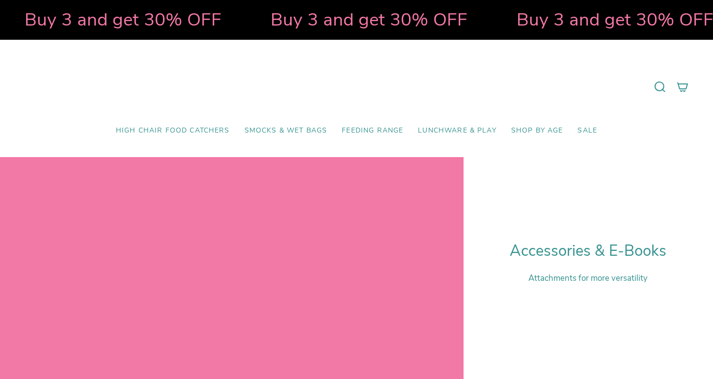 This screenshot has width=713, height=379. Describe the element at coordinates (286, 131) in the screenshot. I see `div: Smocks & Wet Bags` at that location.